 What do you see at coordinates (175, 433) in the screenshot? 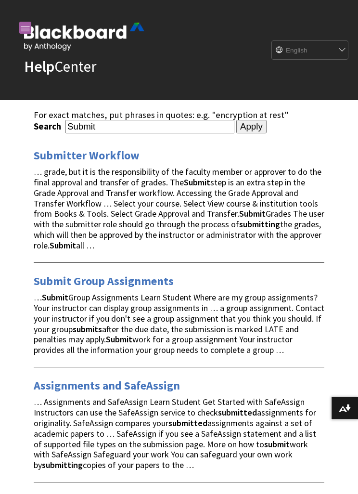
I see `span: … Assignments and SafeAssign Learn Student Get Started with SafeAssign Instructors can use the Sa...` at bounding box center [175, 433].